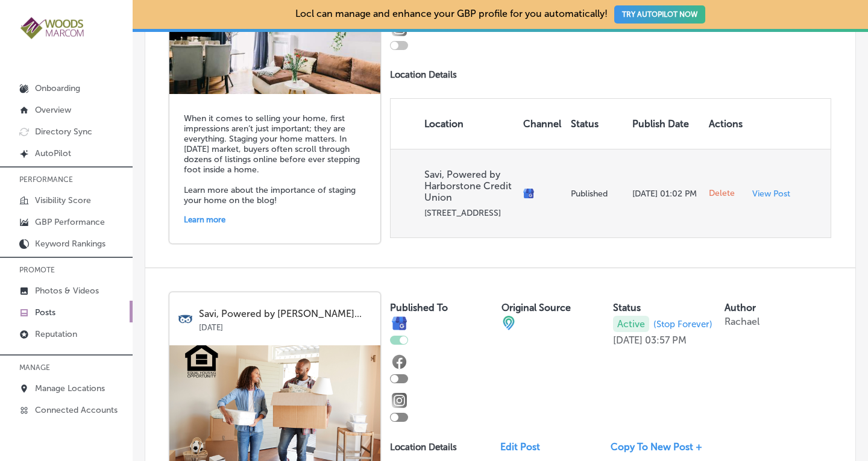  I want to click on label: Status, so click(627, 307).